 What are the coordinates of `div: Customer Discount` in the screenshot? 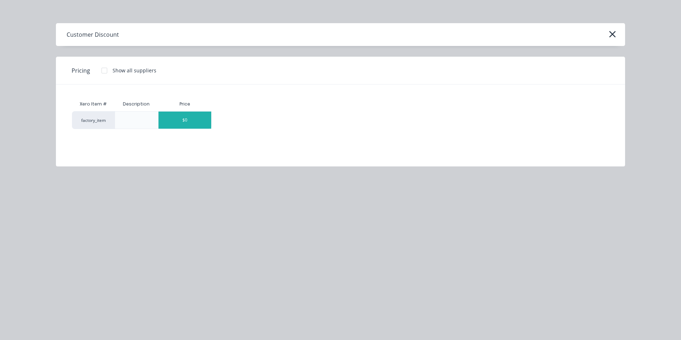 It's located at (93, 35).